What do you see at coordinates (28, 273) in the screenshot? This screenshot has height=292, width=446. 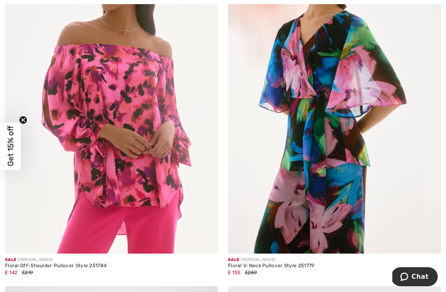 I see `span: ₤219` at bounding box center [28, 273].